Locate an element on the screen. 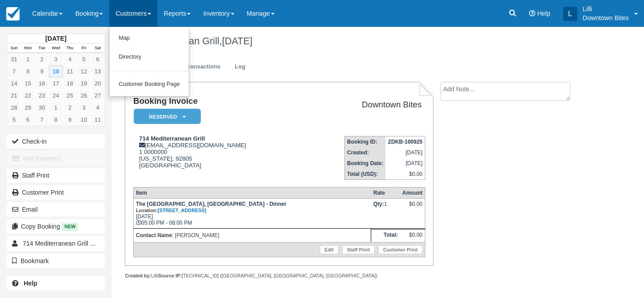 The width and height of the screenshot is (644, 298). small: Location: is located at coordinates (171, 210).